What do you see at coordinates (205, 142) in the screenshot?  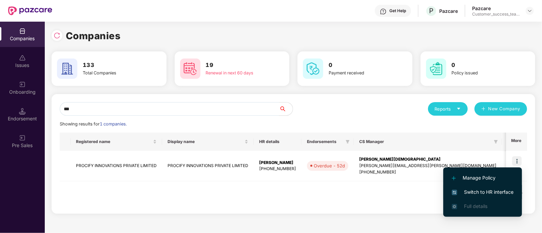 I see `span: Display name` at bounding box center [205, 142].